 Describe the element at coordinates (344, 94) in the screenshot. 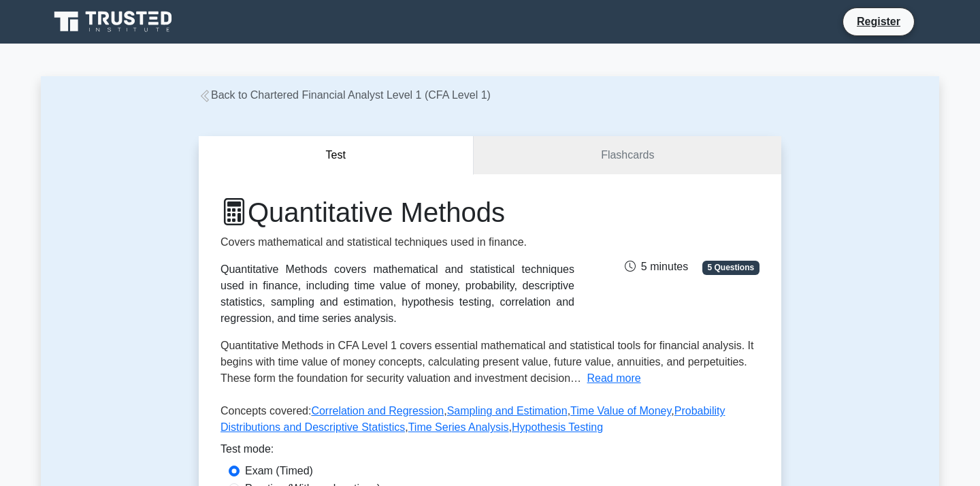

I see `a: Back to Chartered Financial Analyst Level 1 (CFA Level 1)` at that location.